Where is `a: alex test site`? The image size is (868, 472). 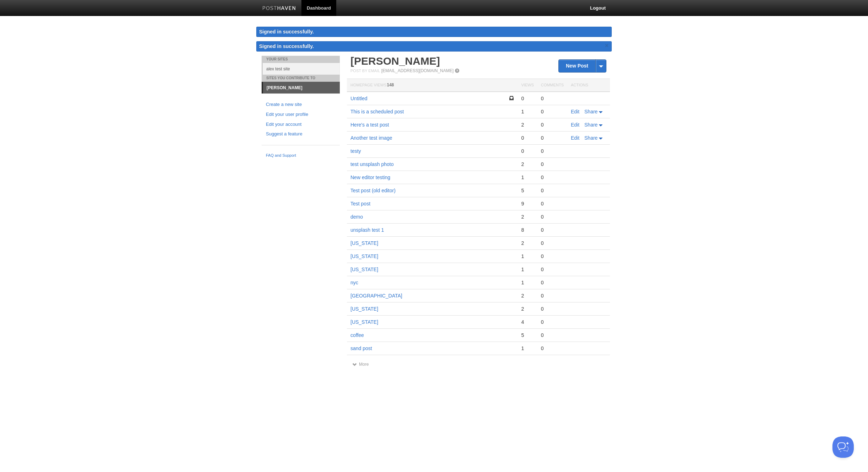 a: alex test site is located at coordinates (301, 69).